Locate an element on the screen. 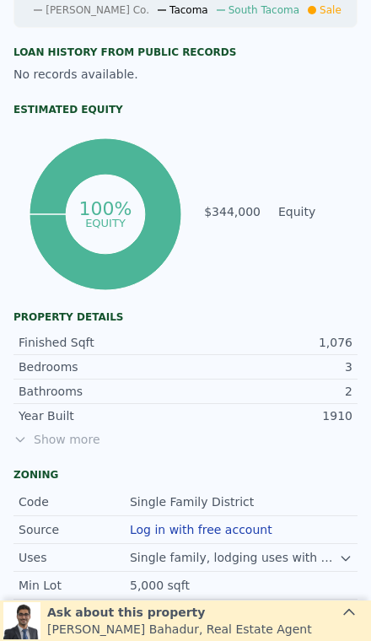 This screenshot has height=641, width=371. div: Source is located at coordinates (74, 529).